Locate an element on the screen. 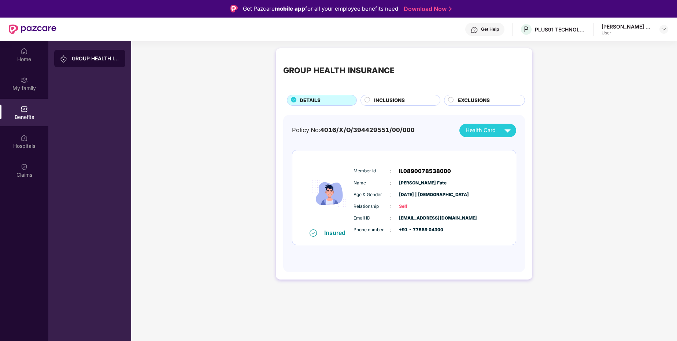  div: Get Help is located at coordinates (490, 29).